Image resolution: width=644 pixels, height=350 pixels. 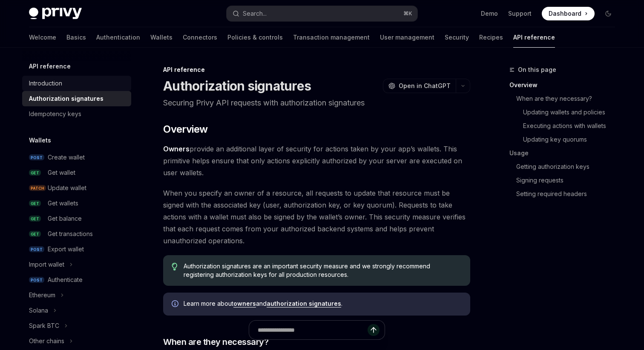 What do you see at coordinates (38, 311) in the screenshot?
I see `div: Solana` at bounding box center [38, 311].